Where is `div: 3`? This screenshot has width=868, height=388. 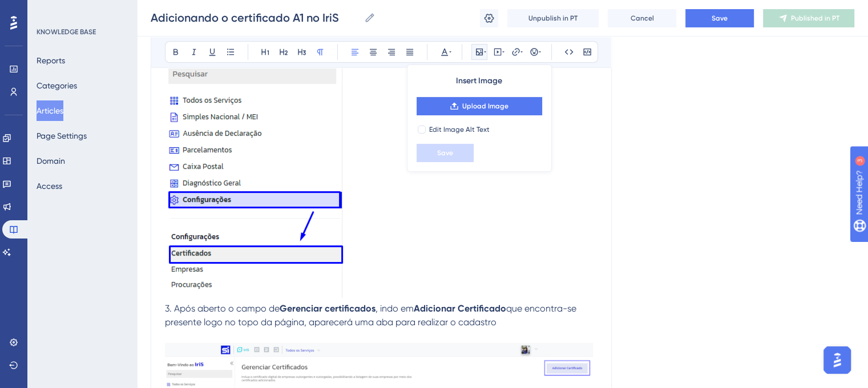
div: 3 is located at coordinates (81, 10).